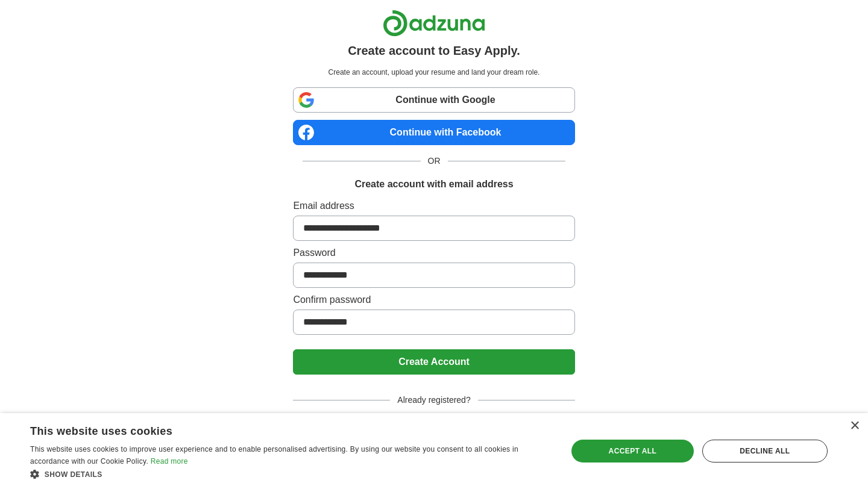 The image size is (868, 489). I want to click on span: OR, so click(434, 161).